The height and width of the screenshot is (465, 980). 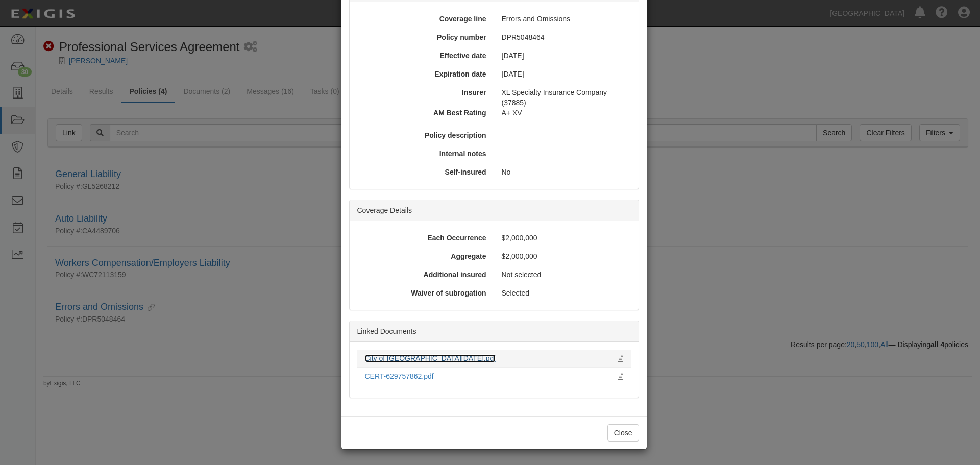 I want to click on div: Policy description, so click(x=423, y=135).